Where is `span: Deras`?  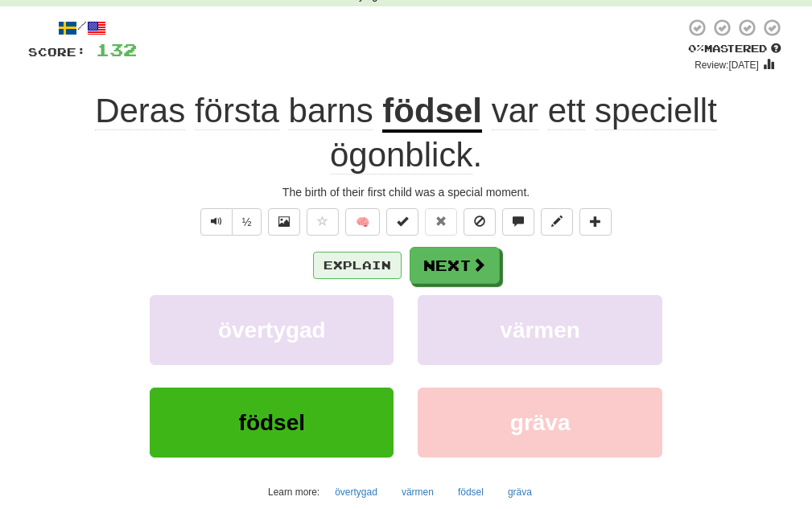 span: Deras is located at coordinates (141, 111).